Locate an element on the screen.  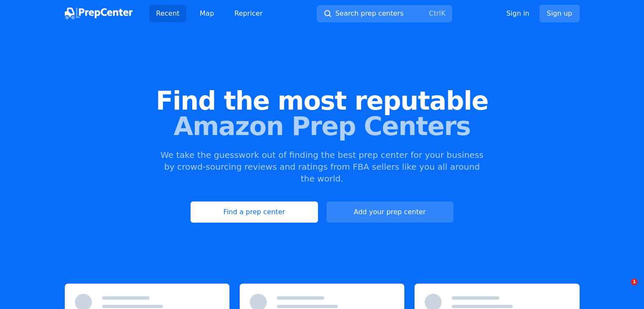
a: Recent is located at coordinates (168, 14).